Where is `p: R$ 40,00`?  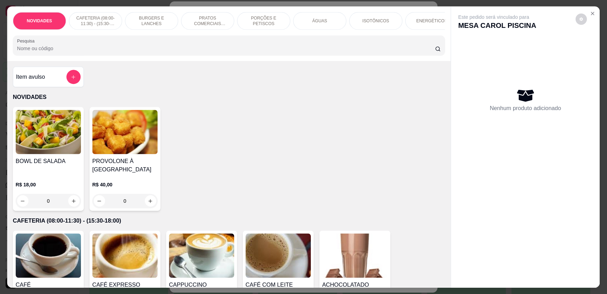 p: R$ 40,00 is located at coordinates (125, 185).